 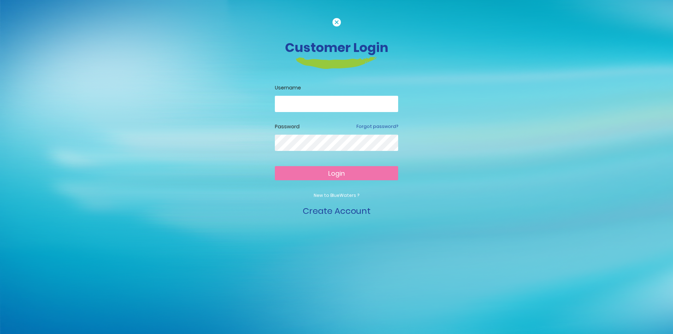 I want to click on p: New to BlueWaters ?, so click(x=336, y=195).